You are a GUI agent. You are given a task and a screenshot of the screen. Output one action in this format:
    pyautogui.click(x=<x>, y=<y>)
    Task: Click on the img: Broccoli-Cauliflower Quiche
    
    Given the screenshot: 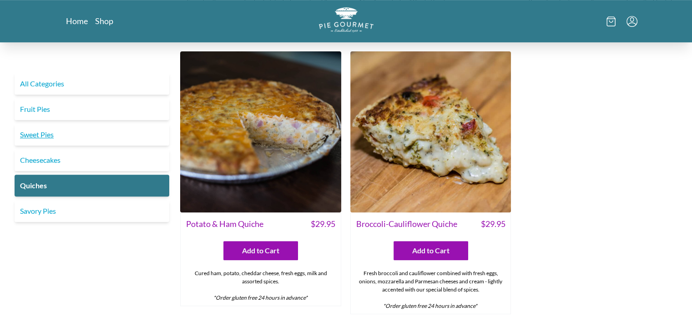 What is the action you would take?
    pyautogui.click(x=431, y=132)
    